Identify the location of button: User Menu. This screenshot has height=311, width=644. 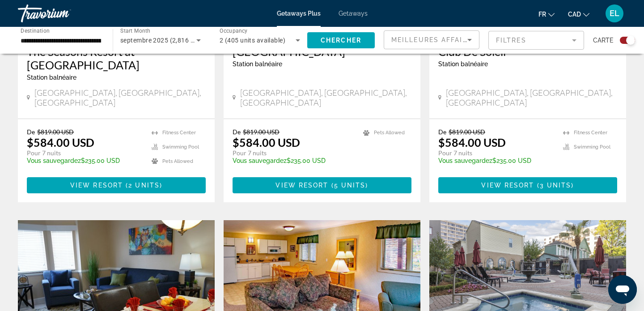
(615, 14).